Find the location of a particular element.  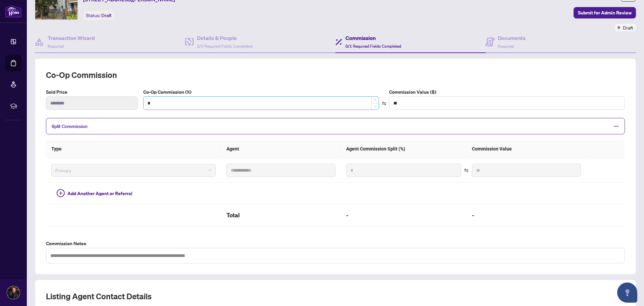

h2: Listing Agent Contact Details is located at coordinates (336, 297).